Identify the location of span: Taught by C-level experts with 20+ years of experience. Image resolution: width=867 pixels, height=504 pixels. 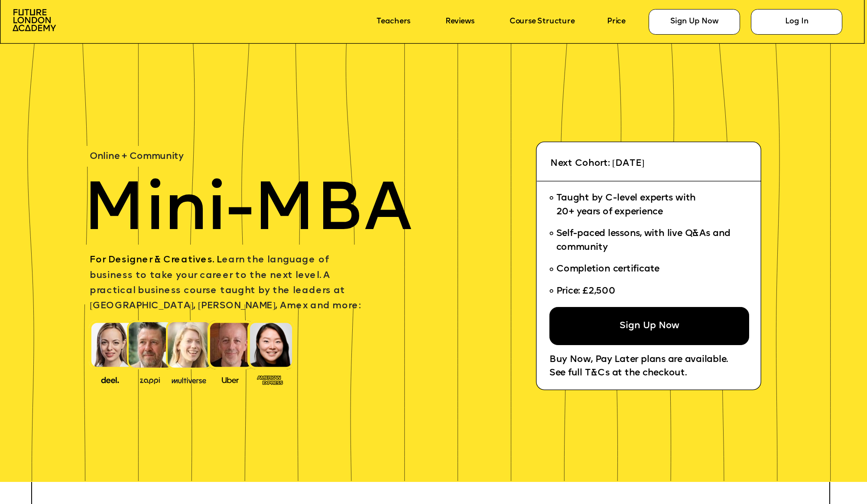
(626, 205).